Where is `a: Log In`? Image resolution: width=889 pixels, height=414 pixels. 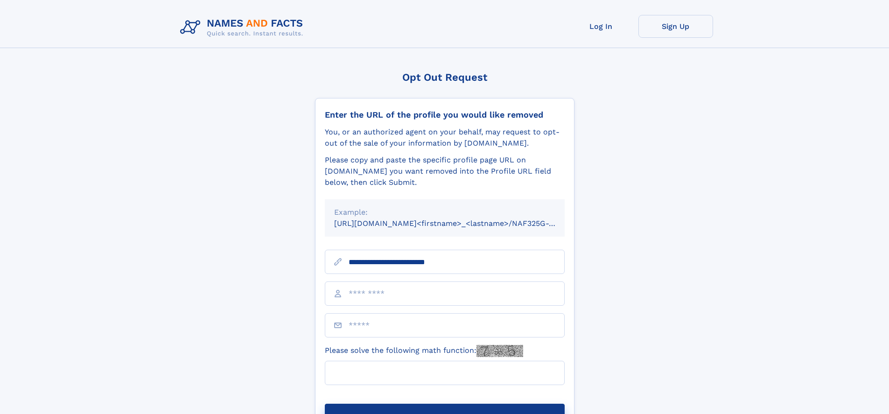
a: Log In is located at coordinates (601, 26).